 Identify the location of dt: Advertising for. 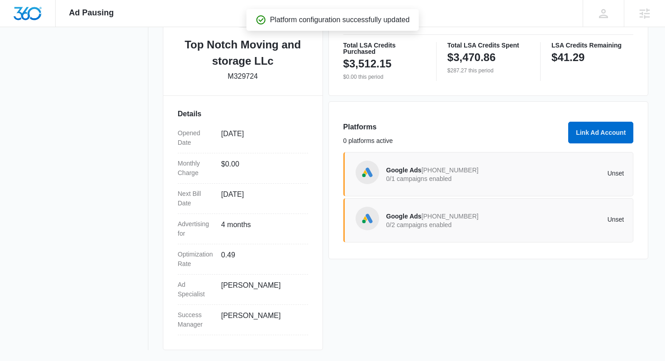
(196, 229).